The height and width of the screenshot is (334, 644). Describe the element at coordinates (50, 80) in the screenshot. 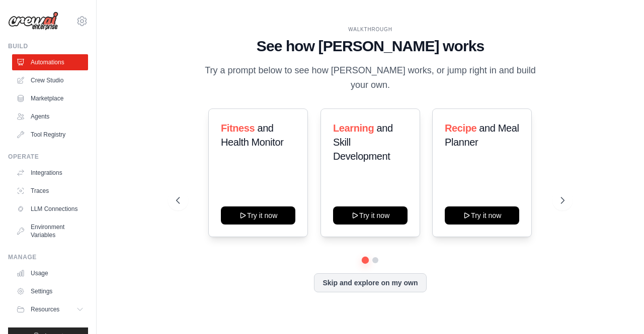

I see `a: Crew Studio` at that location.